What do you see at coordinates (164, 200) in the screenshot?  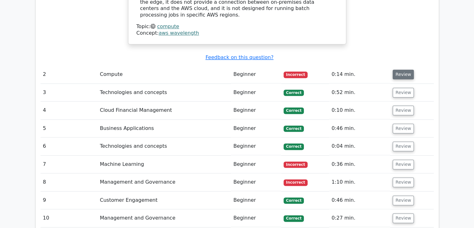 I see `td: Customer Engagement` at bounding box center [164, 200].